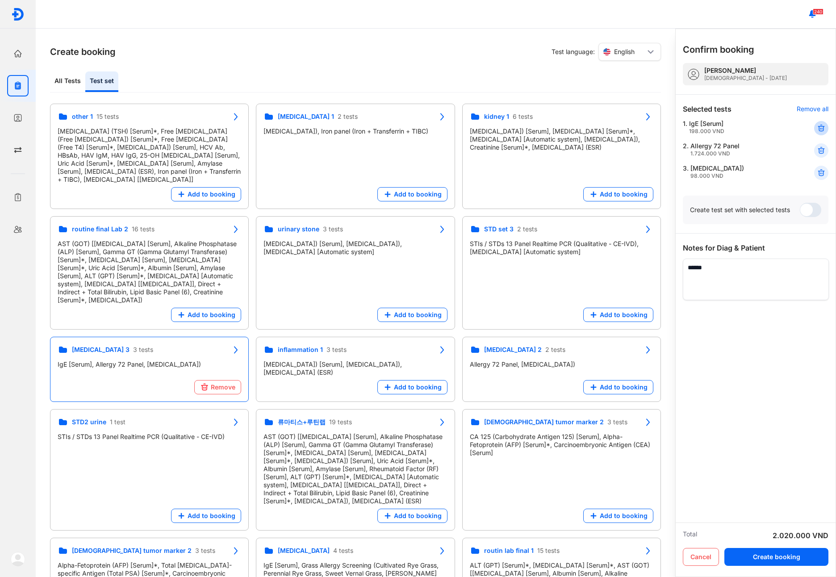 The width and height of the screenshot is (836, 577). I want to click on div: CA 125 (Carbohydrate Antigen 125) [Serum], Alpha-Fetoprotein (AFP) [Serum]*, Carcinoembryonic Ant..., so click(561, 445).